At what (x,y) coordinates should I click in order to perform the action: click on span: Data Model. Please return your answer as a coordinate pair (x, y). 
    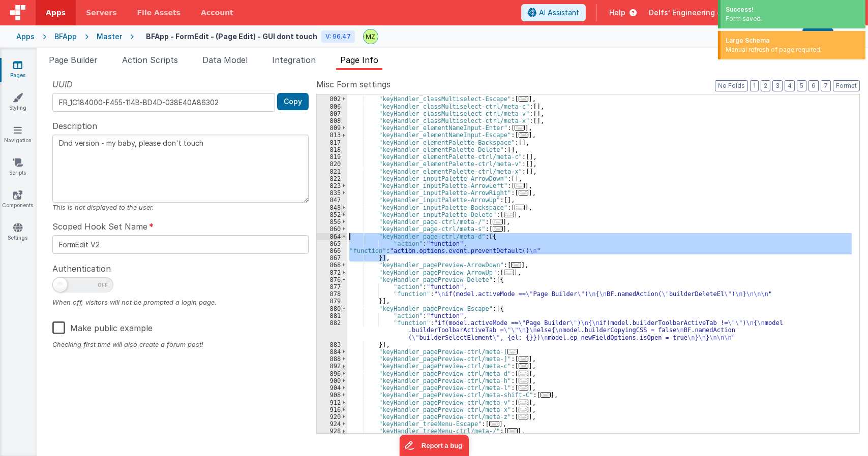
    Looking at the image, I should click on (225, 60).